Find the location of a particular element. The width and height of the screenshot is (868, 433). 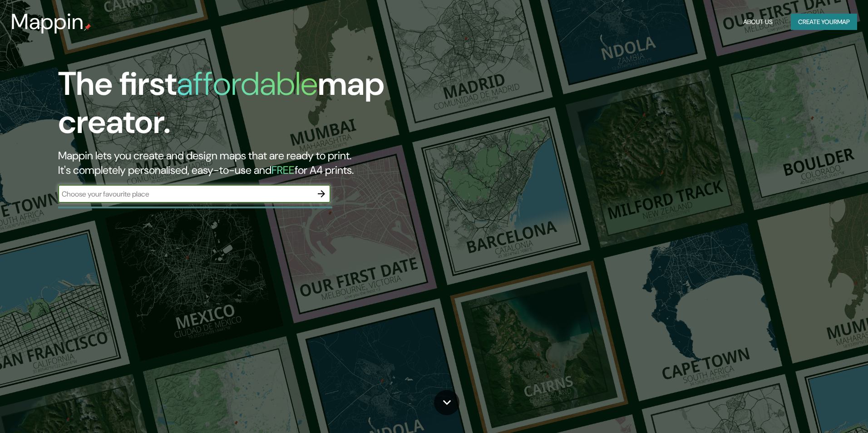

h1: affordable is located at coordinates (247, 84).